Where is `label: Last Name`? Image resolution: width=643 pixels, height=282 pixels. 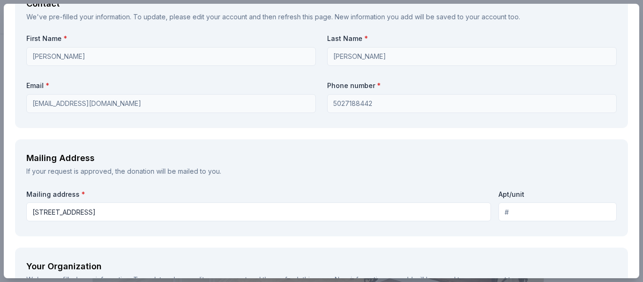 label: Last Name is located at coordinates (472, 39).